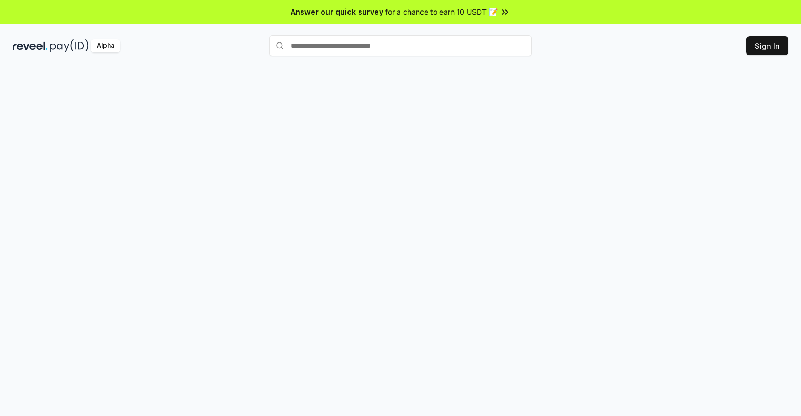 Image resolution: width=801 pixels, height=416 pixels. What do you see at coordinates (69, 46) in the screenshot?
I see `img: pay_id` at bounding box center [69, 46].